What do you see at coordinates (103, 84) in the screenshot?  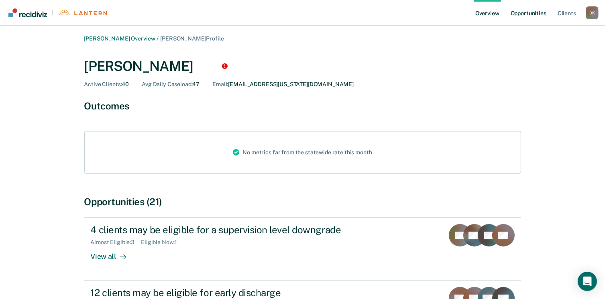 I see `span: Active Clients :` at bounding box center [103, 84].